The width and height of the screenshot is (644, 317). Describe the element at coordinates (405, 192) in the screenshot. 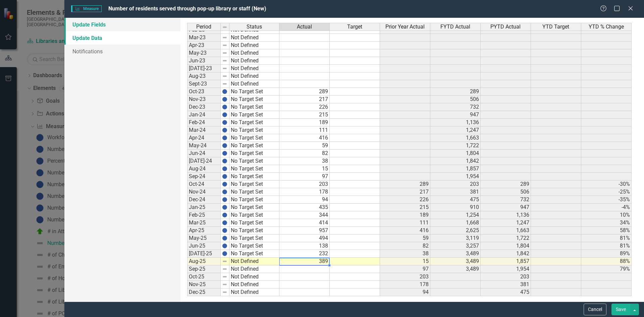

I see `td: 217` at that location.